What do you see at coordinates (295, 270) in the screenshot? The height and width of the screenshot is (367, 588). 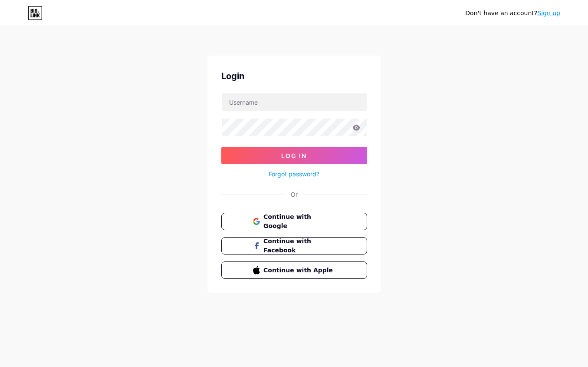 I see `button: Continue with Apple` at bounding box center [295, 270].